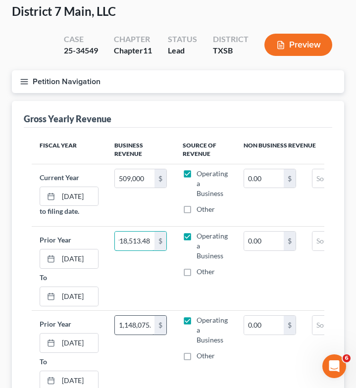 The width and height of the screenshot is (356, 388). Describe the element at coordinates (182, 50) in the screenshot. I see `div: Lead` at that location.